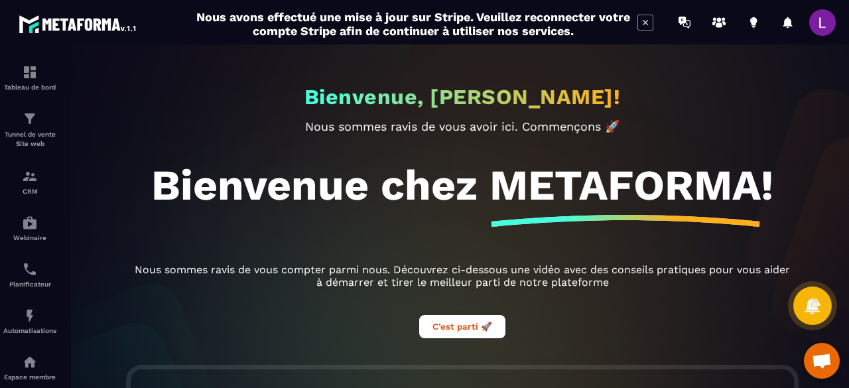 This screenshot has width=849, height=388. Describe the element at coordinates (462, 326) in the screenshot. I see `button: C’est parti 🚀` at that location.